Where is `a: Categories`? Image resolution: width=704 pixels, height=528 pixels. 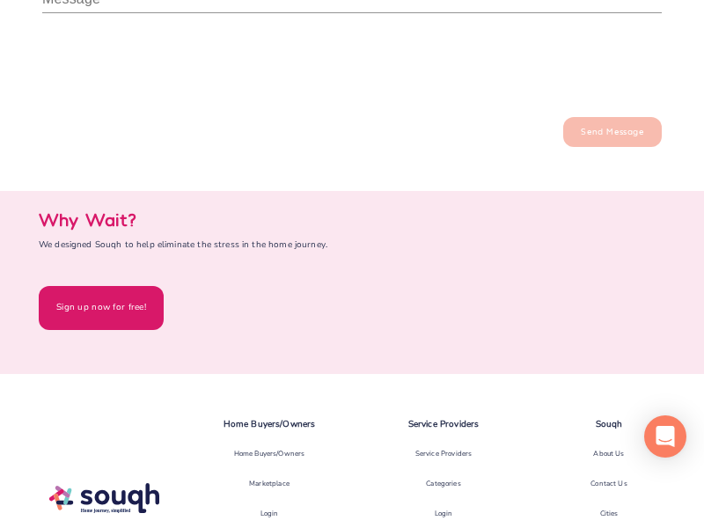
a: Categories is located at coordinates (444, 484).